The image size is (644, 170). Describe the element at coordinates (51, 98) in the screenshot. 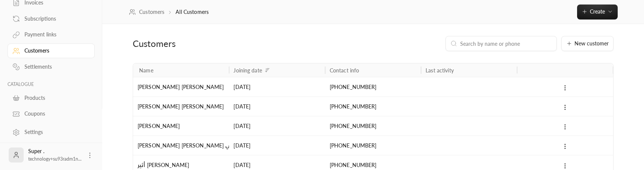

I see `a: Products` at that location.